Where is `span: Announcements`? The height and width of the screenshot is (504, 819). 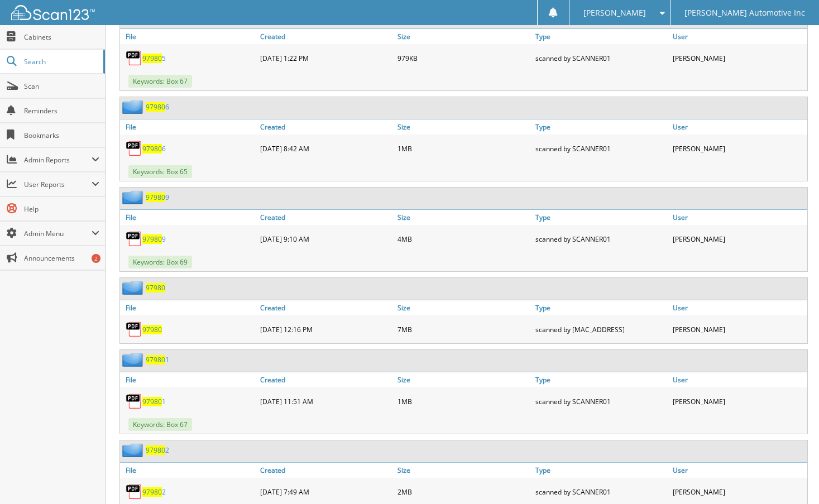
span: Announcements is located at coordinates (61, 258).